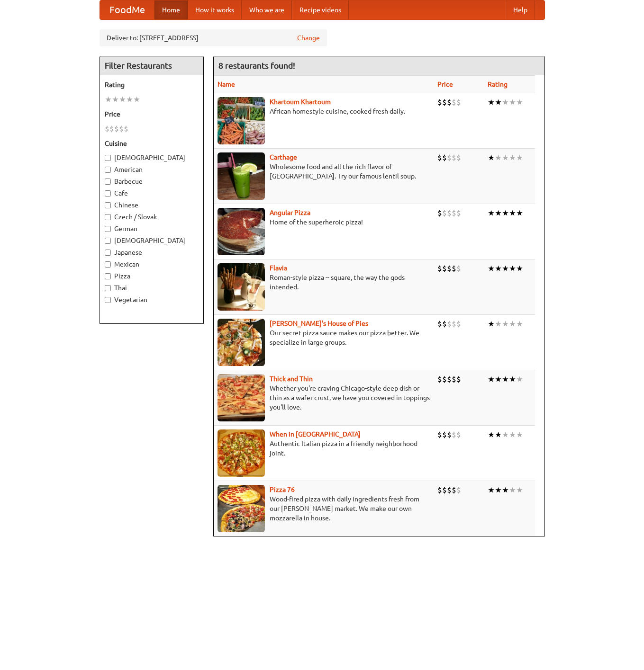 The height and width of the screenshot is (670, 644). I want to click on label: Cafe, so click(152, 193).